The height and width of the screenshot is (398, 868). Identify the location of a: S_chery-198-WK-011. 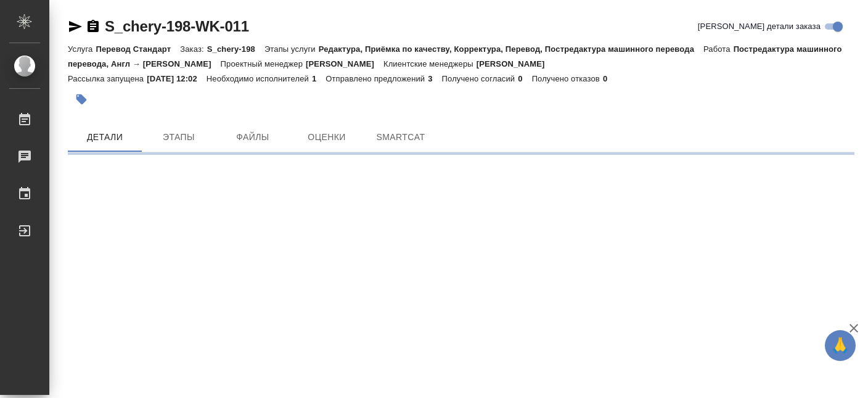
(177, 26).